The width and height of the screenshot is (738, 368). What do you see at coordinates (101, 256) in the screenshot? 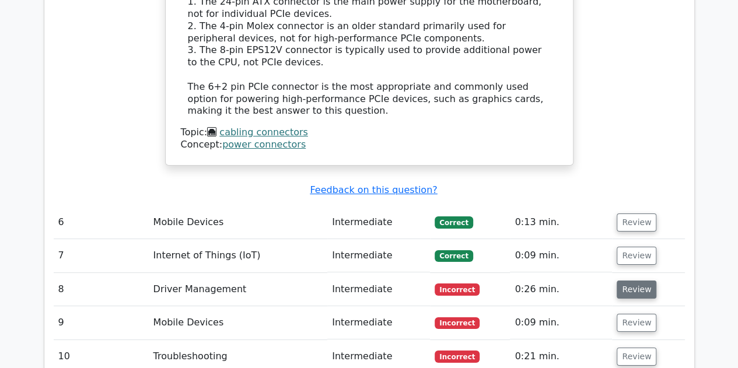
I see `td: 7` at bounding box center [101, 256].